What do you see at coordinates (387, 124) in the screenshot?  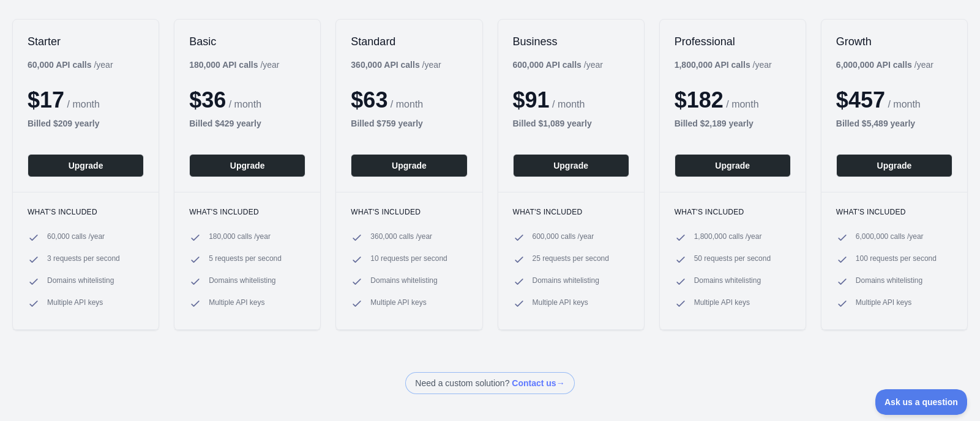 I see `b: Billed $ 759 yearly` at bounding box center [387, 124].